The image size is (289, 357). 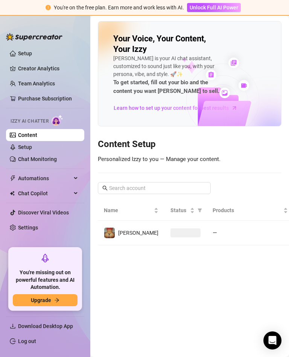 What do you see at coordinates (105, 188) in the screenshot?
I see `span: search` at bounding box center [105, 188].